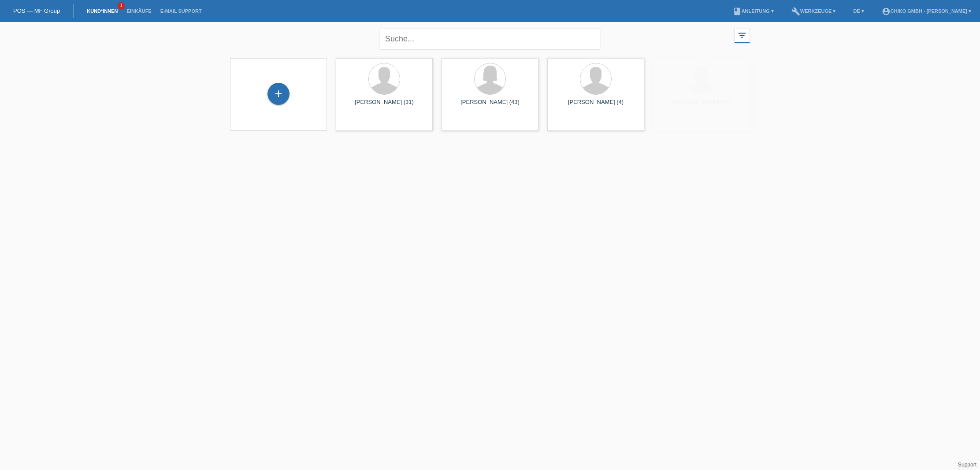 This screenshot has width=980, height=470. I want to click on a: Einkäufe, so click(139, 11).